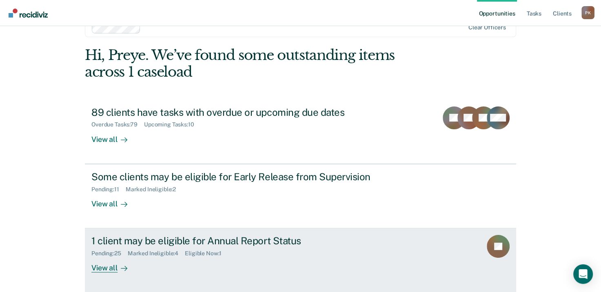 The width and height of the screenshot is (601, 292). I want to click on a: 89 clients have tasks with overdue or upcoming due datesOverdue Tasks:79Upcoming Tasks:10View all, so click(300, 132).